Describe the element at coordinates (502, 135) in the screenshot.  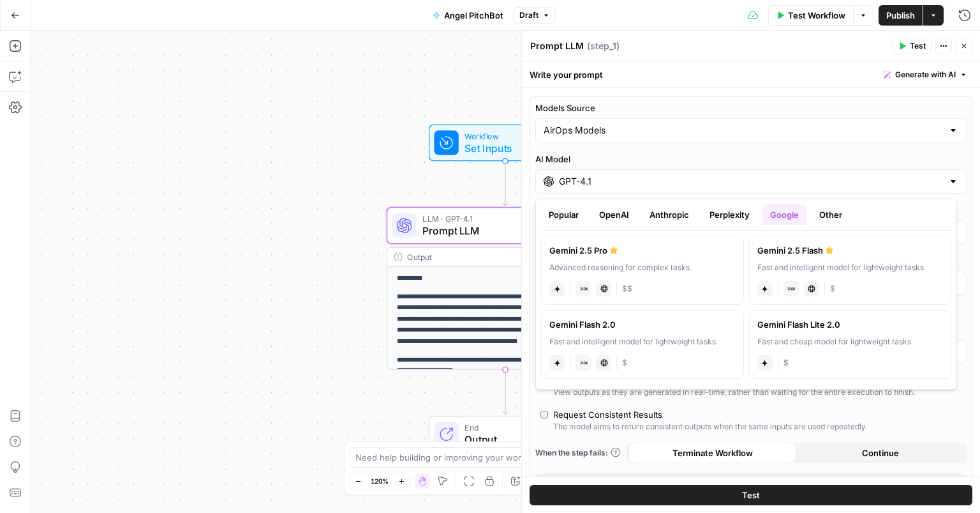
I see `span: Workflow` at that location.